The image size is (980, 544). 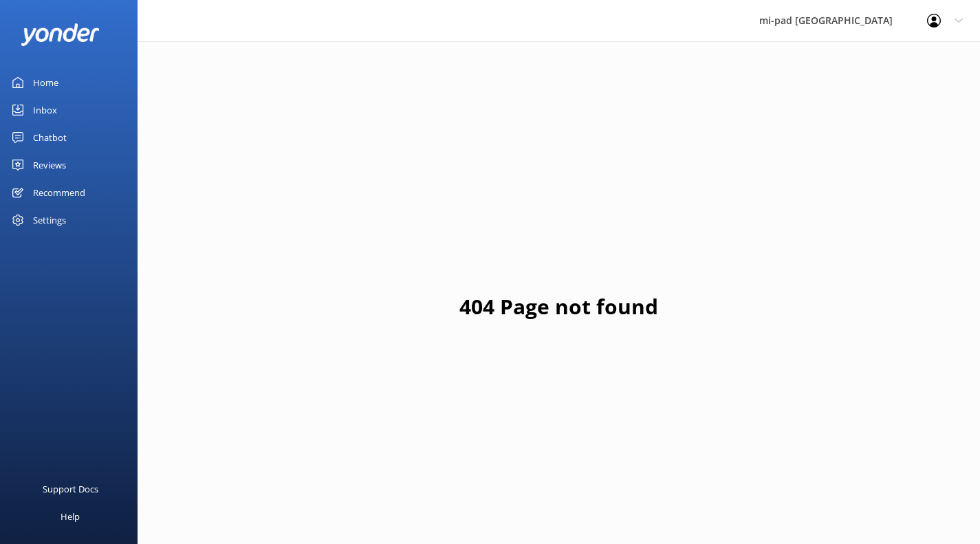 I want to click on div: Support Docs, so click(x=70, y=489).